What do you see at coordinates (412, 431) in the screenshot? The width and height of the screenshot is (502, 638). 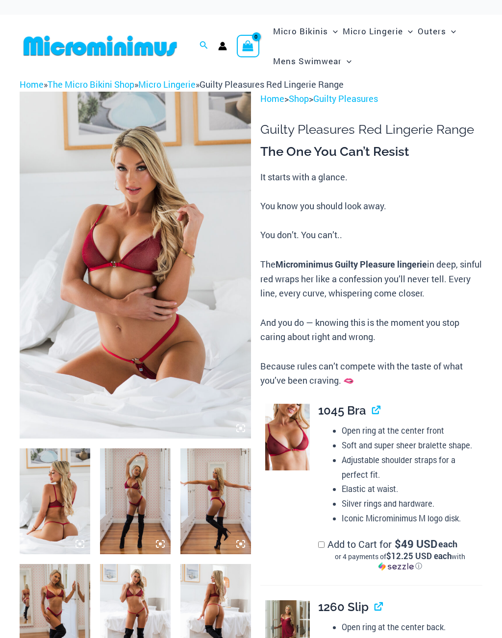 I see `li: Open ring at the center front` at bounding box center [412, 431].